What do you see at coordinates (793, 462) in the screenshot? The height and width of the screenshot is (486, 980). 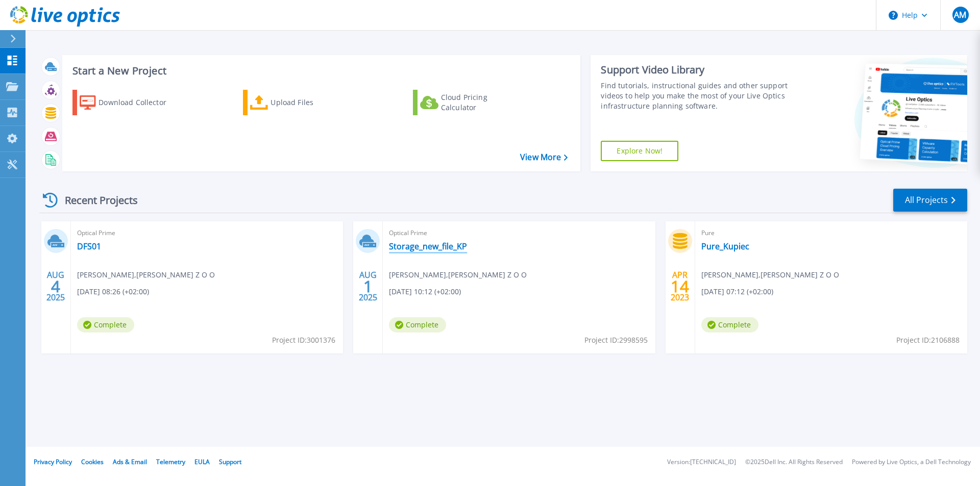 I see `li: © 2025 Dell Inc. All Rights Reserved` at bounding box center [793, 462].